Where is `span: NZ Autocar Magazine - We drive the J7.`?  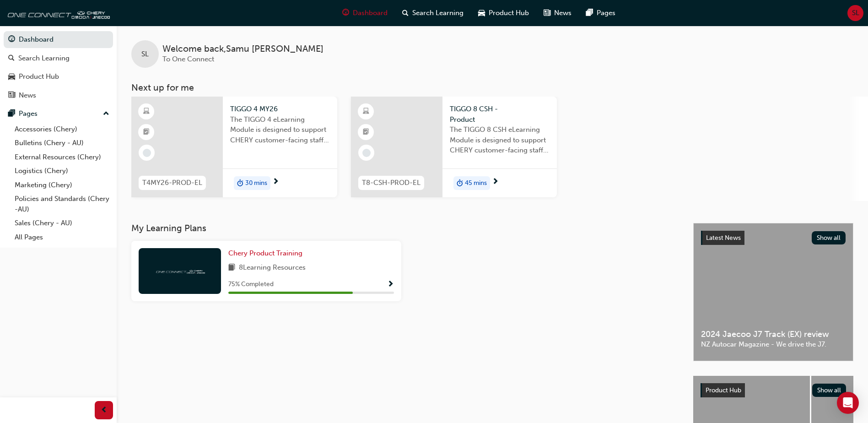
span: NZ Autocar Magazine - We drive the J7. is located at coordinates (773, 344).